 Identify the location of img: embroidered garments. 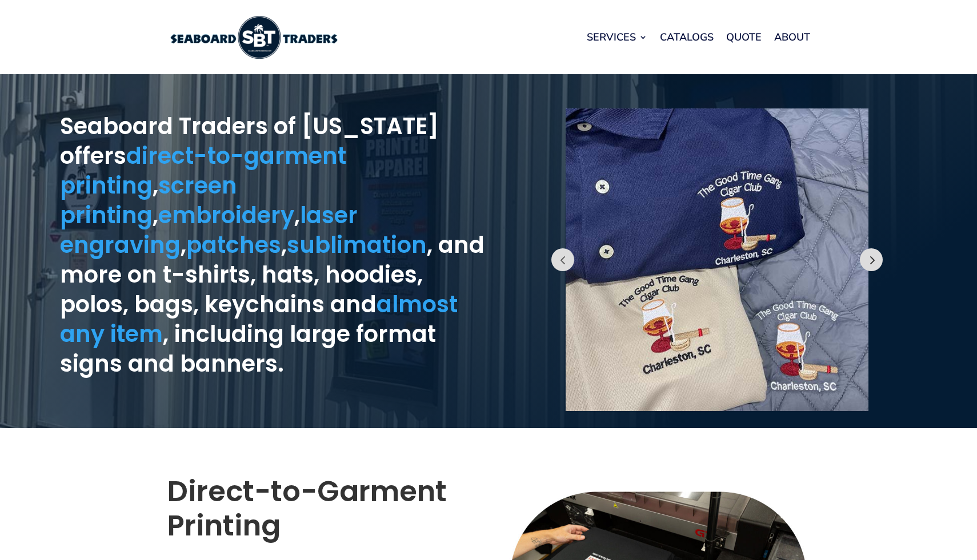
(717, 260).